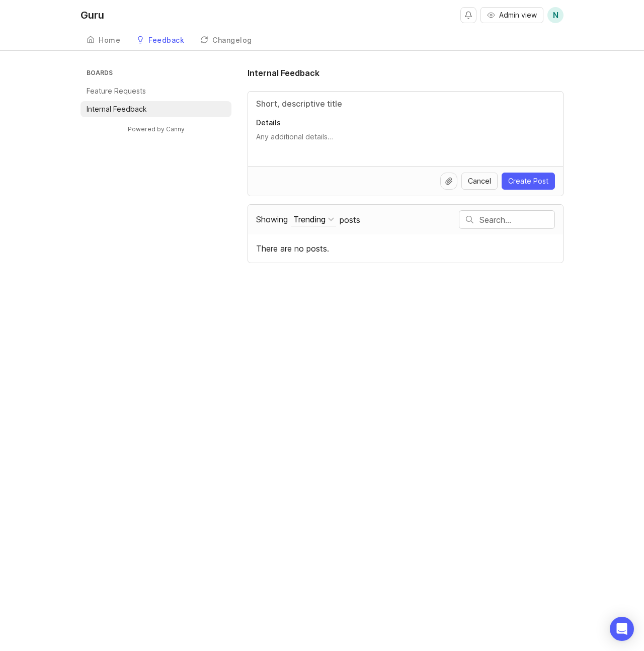 The height and width of the screenshot is (651, 644). What do you see at coordinates (517, 220) in the screenshot?
I see `input: Search…` at bounding box center [517, 220].